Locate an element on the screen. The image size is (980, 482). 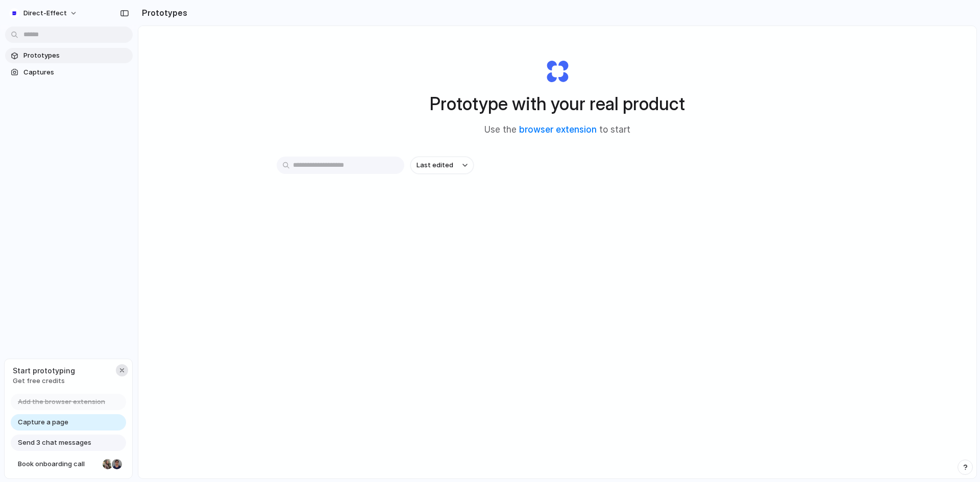
span: Get free credits is located at coordinates (44, 381).